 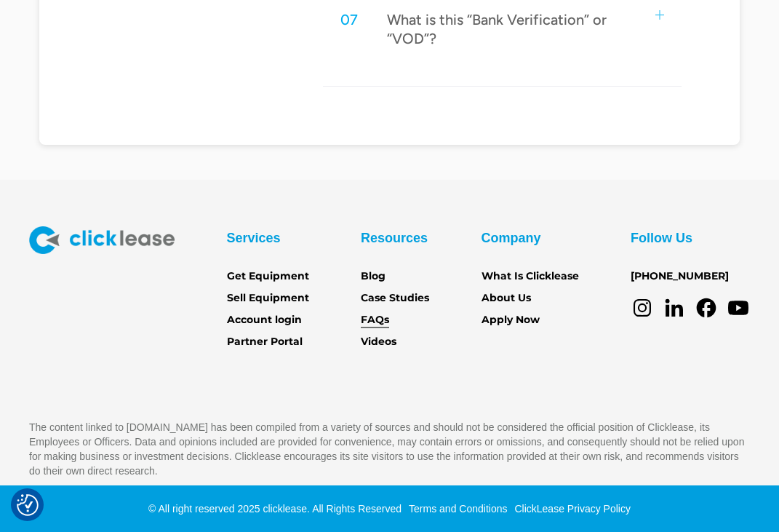 I want to click on a: Sell Equipment, so click(x=267, y=298).